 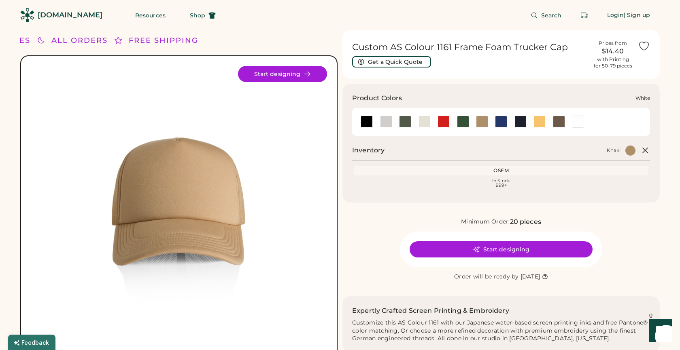 What do you see at coordinates (377, 98) in the screenshot?
I see `h3: Product Colors` at bounding box center [377, 98].